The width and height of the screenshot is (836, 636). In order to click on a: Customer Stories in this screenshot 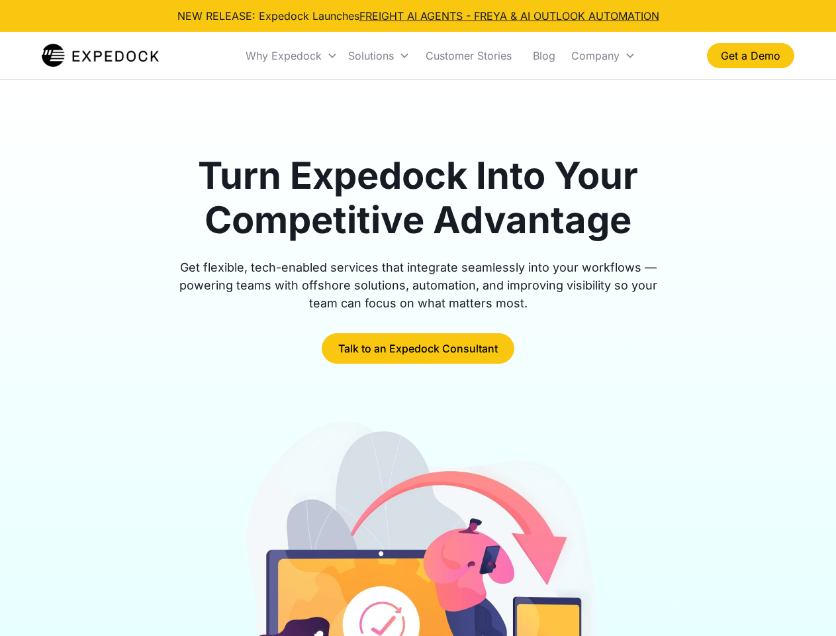, I will do `click(469, 56)`.